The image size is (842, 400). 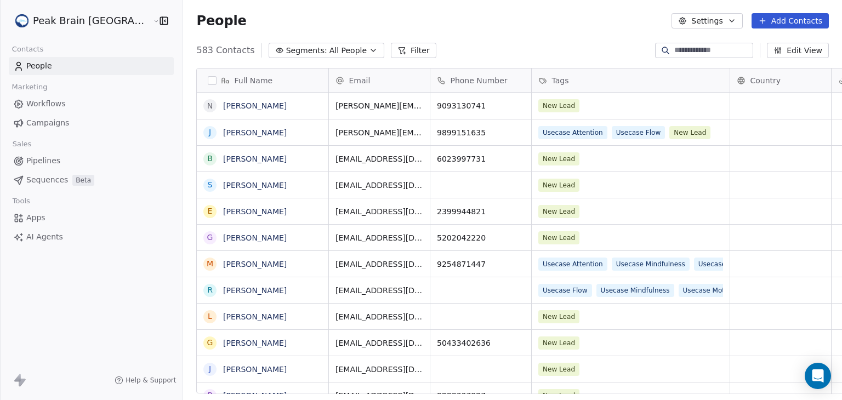 What do you see at coordinates (91, 237) in the screenshot?
I see `a: AI Agents` at bounding box center [91, 237].